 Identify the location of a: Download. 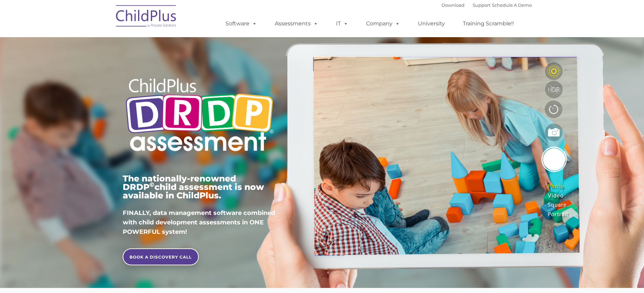
(453, 5).